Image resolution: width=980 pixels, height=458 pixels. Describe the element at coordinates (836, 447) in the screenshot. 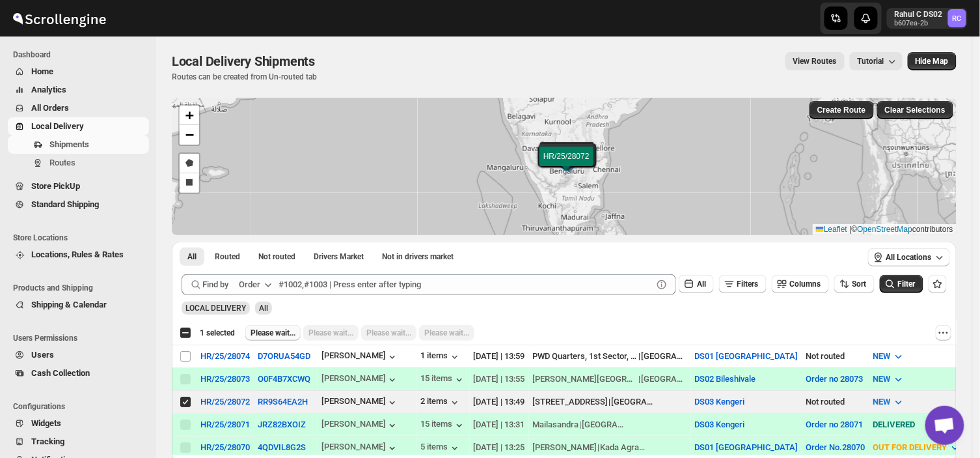

I see `button: Order No.28070` at that location.